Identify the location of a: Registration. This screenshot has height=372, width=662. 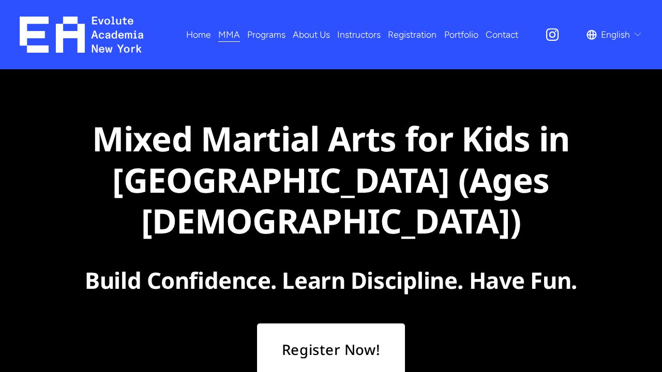
(412, 34).